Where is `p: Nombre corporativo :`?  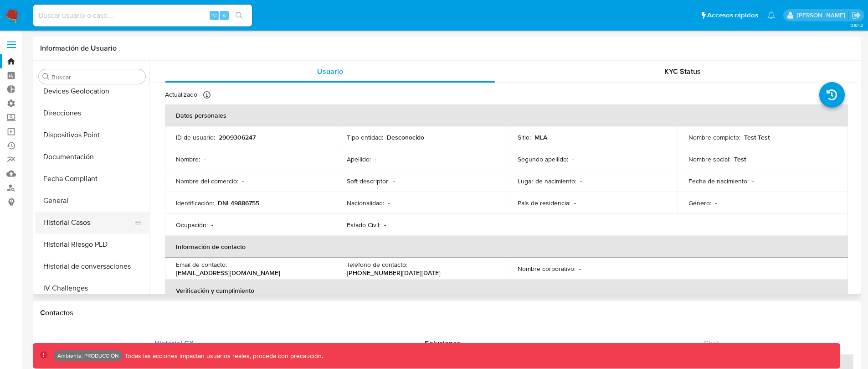 p: Nombre corporativo : is located at coordinates (546, 269).